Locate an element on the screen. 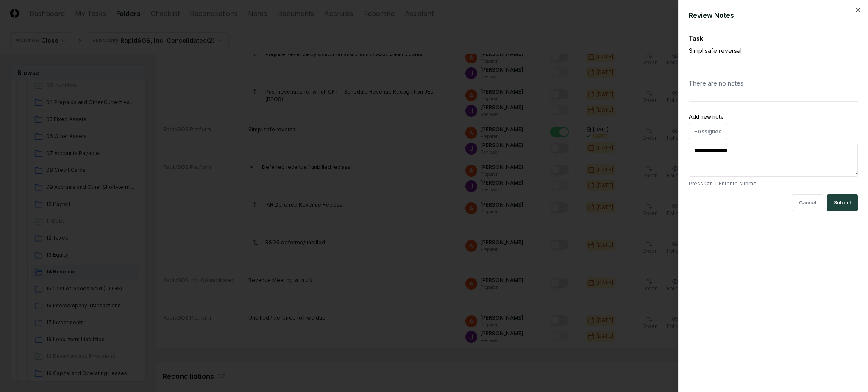  p: Simplisafe reversal is located at coordinates (758, 50).